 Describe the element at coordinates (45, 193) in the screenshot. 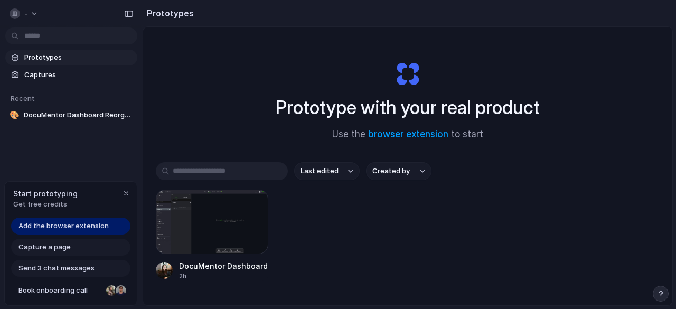

I see `span: Start prototyping` at that location.